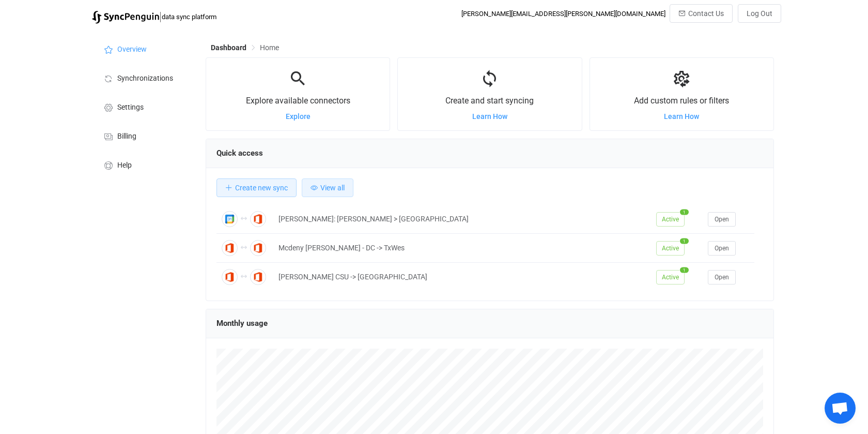 The image size is (868, 434). What do you see at coordinates (701, 14) in the screenshot?
I see `button: Contact Us` at bounding box center [701, 14].